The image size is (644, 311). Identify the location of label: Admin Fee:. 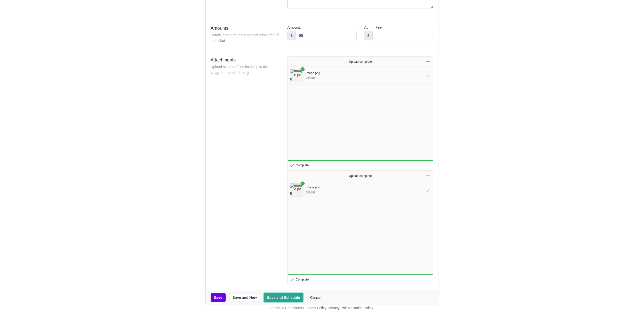
(373, 28).